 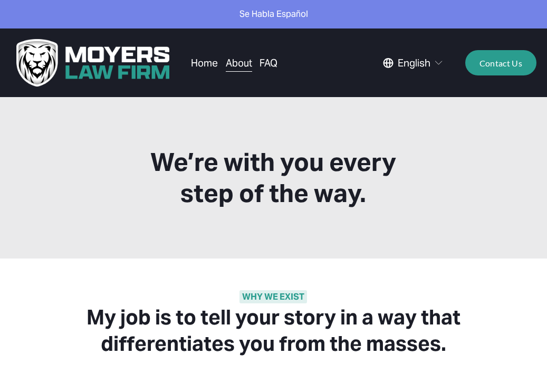 I want to click on div: language picker, so click(x=413, y=63).